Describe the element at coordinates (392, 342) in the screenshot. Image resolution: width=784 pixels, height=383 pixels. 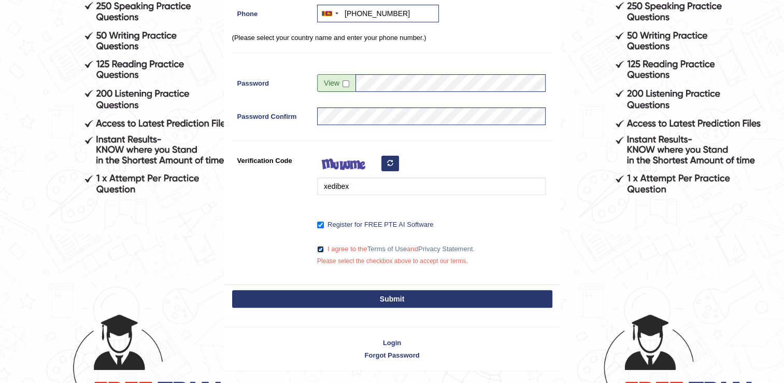
I see `a: Login` at that location.